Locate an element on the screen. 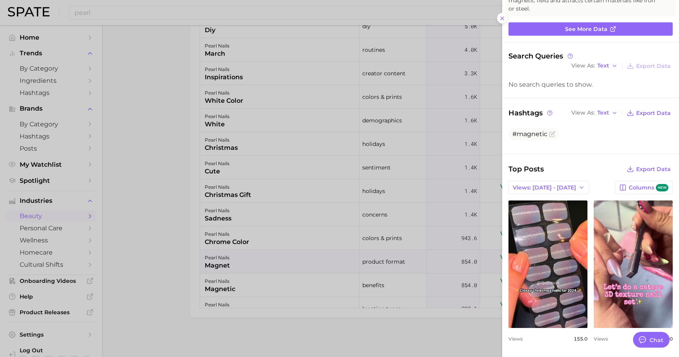 The image size is (679, 357). span: See more data is located at coordinates (586, 29).